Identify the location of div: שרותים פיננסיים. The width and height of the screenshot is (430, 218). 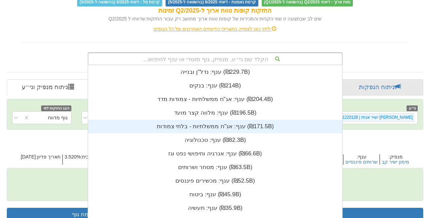
(361, 162).